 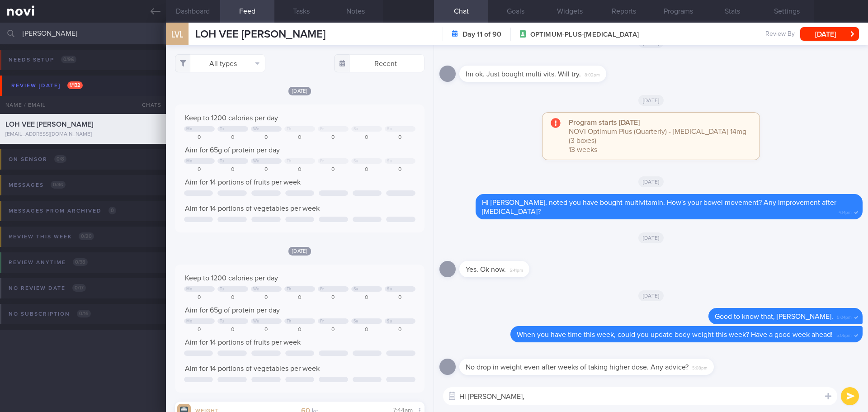 What do you see at coordinates (50, 314) in the screenshot?
I see `div: No subscription` at bounding box center [50, 314].